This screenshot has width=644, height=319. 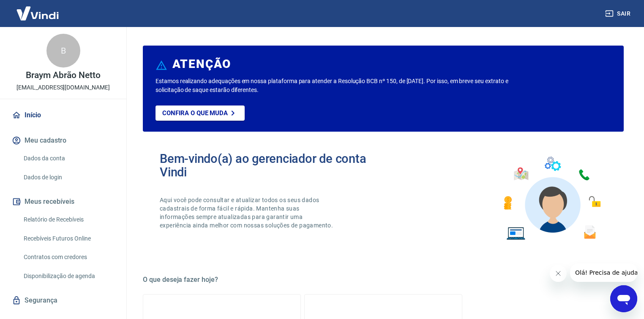 I want to click on a: Relatório de Recebíveis, so click(x=68, y=219).